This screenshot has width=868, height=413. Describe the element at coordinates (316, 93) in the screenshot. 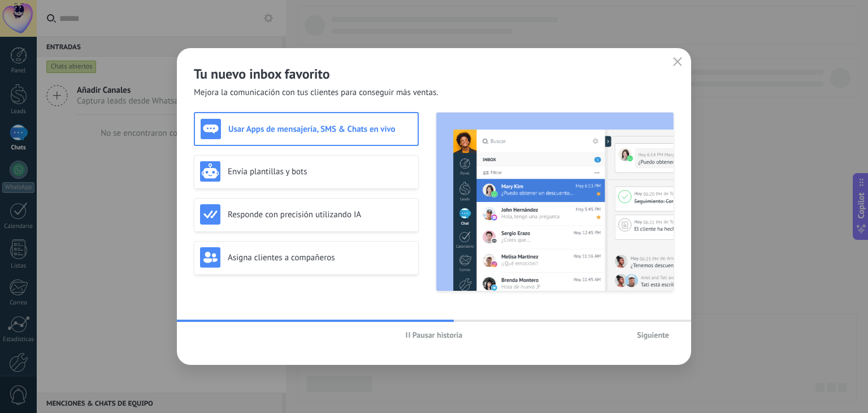

I see `span: Mejora la comunicación con tus clientes para conseguir más ventas.` at that location.